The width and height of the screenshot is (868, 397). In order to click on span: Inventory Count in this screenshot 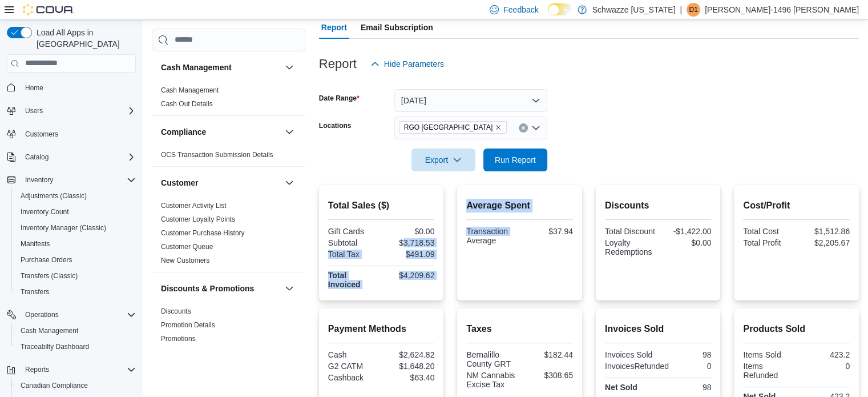, I will do `click(45, 212)`.